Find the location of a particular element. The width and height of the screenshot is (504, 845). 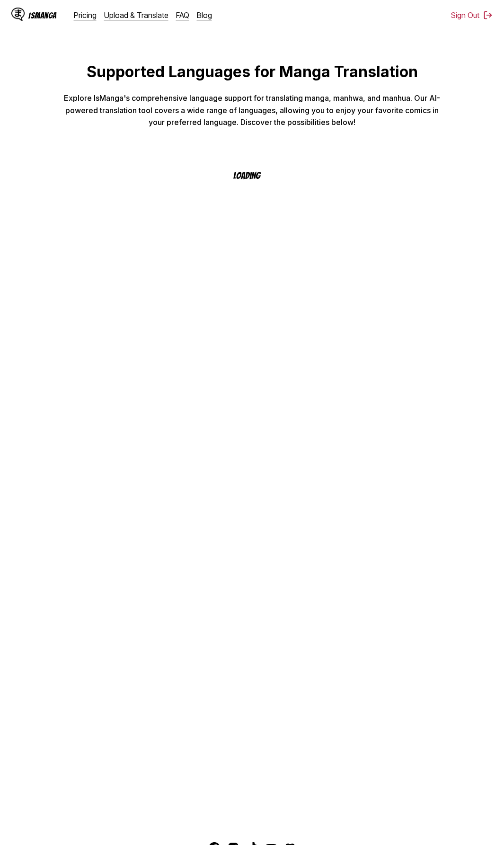

a: Upload & Translate is located at coordinates (136, 15).